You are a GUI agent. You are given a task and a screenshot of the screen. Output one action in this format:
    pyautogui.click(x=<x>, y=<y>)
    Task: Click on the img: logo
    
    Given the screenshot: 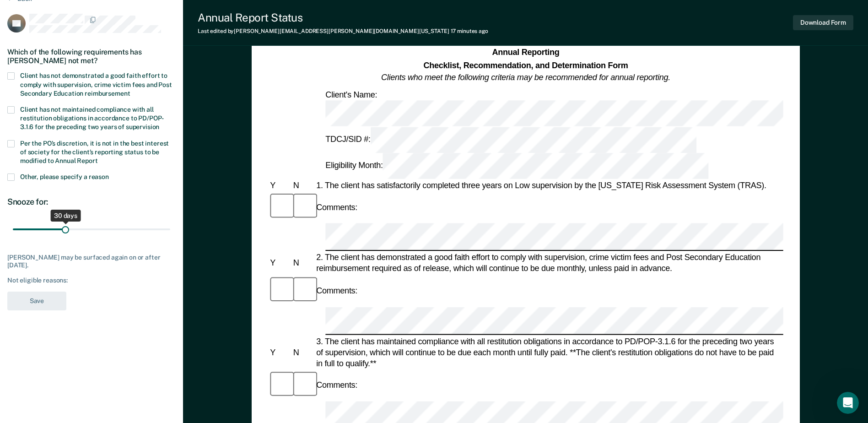 What is the action you would take?
    pyautogui.click(x=44, y=25)
    